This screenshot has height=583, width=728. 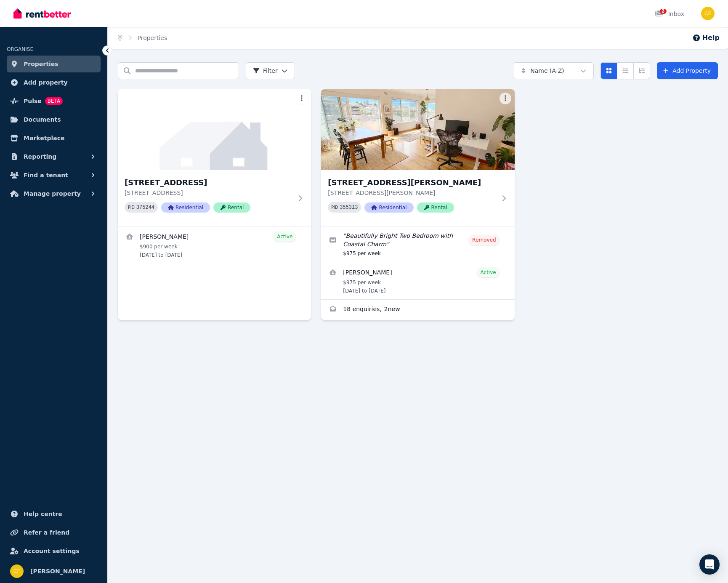 I want to click on a: Documents, so click(x=54, y=120).